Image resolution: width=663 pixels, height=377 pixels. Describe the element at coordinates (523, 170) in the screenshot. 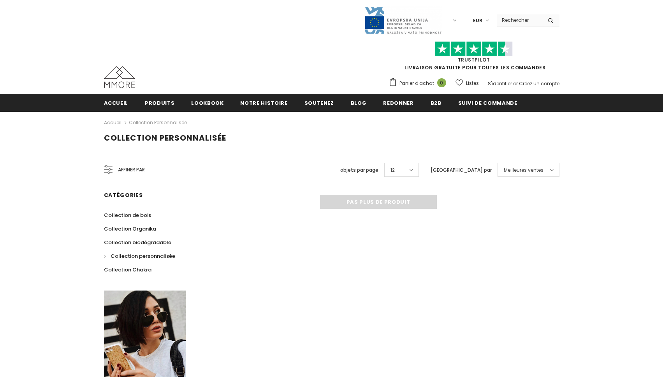

I see `span: Meilleures ventes` at that location.